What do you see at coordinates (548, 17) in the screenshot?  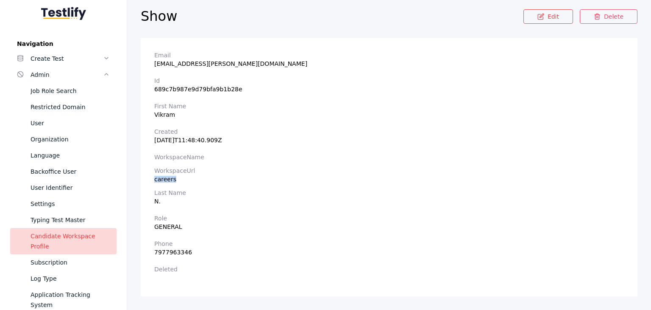 I see `a: Edit` at bounding box center [548, 17].